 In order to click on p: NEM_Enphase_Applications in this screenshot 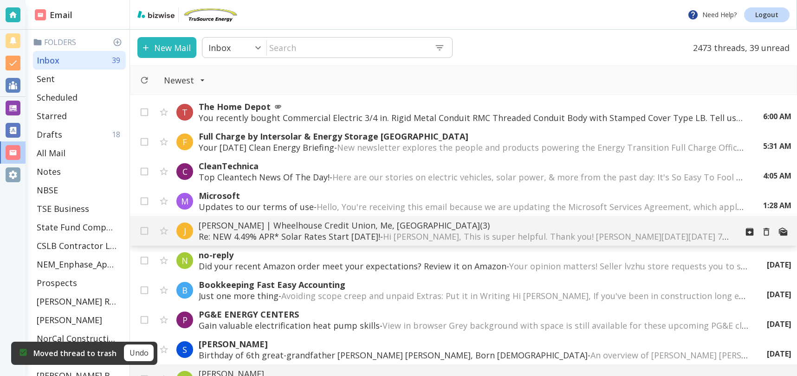, I will do `click(77, 265)`.